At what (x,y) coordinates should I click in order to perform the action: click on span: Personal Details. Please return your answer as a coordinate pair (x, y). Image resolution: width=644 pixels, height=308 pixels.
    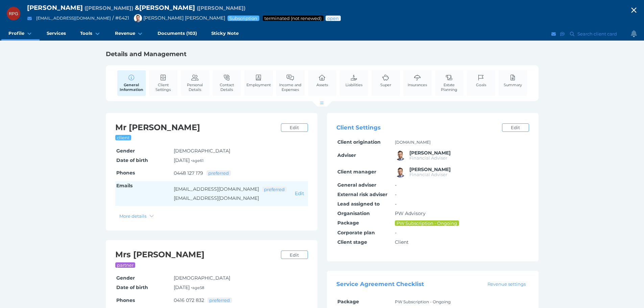
    Looking at the image, I should click on (195, 87).